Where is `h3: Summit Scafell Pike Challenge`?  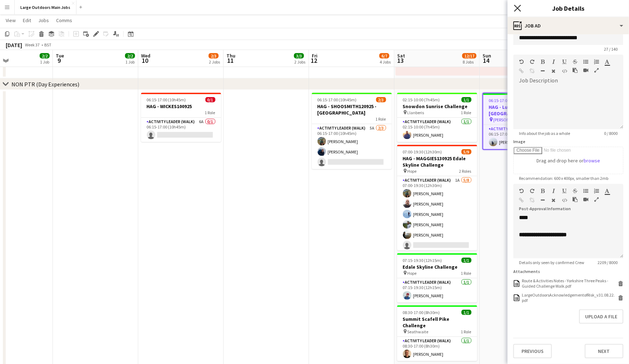 h3: Summit Scafell Pike Challenge is located at coordinates (437, 322).